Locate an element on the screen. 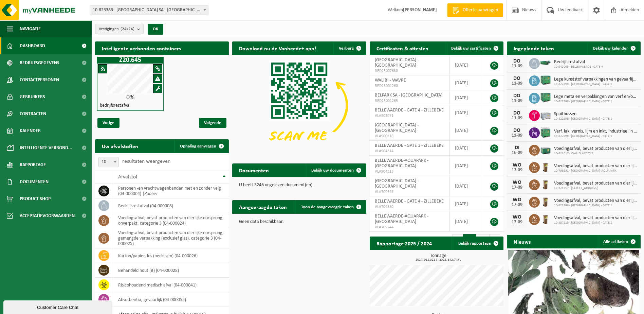 The width and height of the screenshot is (644, 314). span: VLA709244 is located at coordinates (410, 227).